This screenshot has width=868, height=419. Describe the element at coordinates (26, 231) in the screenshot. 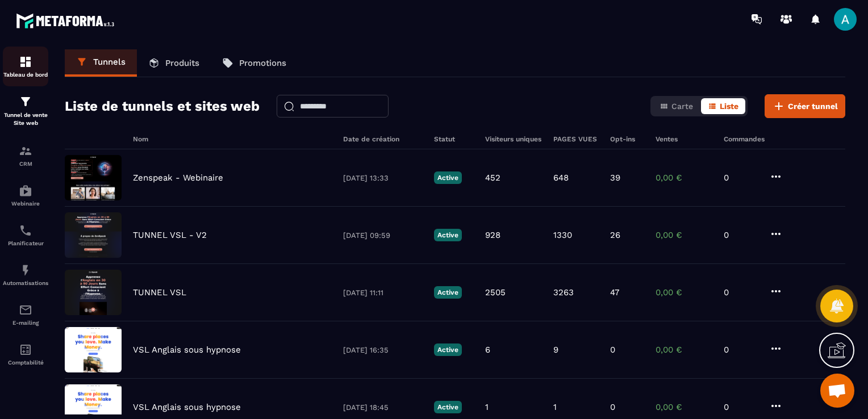

I see `img: scheduler` at that location.